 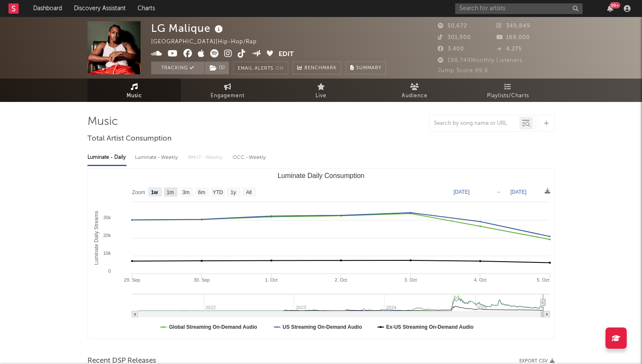 I want to click on span: Playlists/Charts, so click(x=508, y=96).